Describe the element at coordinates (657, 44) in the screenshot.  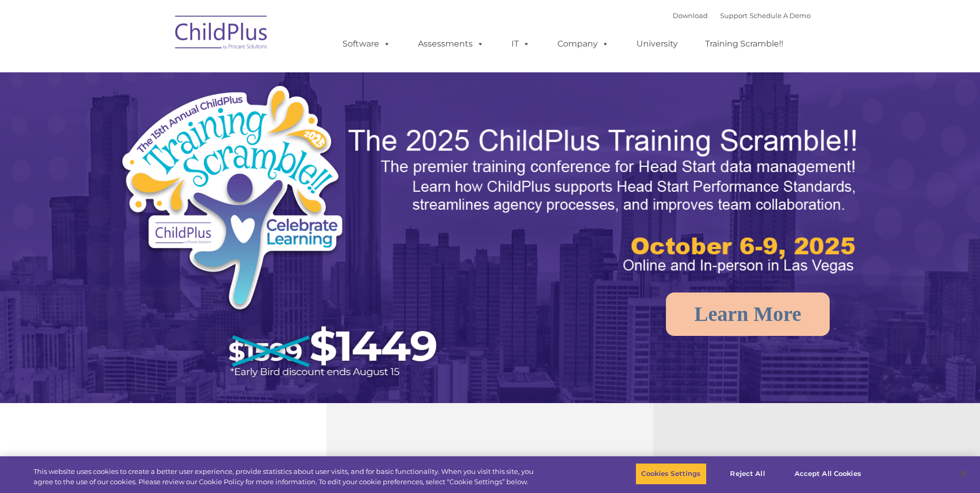
I see `a: University` at that location.